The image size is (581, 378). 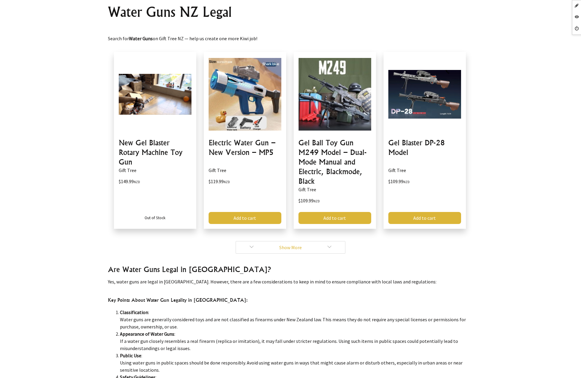 I want to click on a: Show More, so click(x=290, y=248).